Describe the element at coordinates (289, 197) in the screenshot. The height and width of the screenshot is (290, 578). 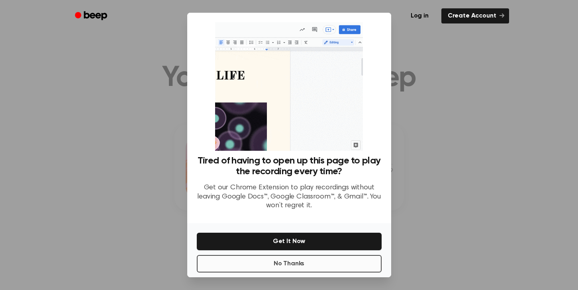
I see `p: Get our Chrome Extension to play recordings without leaving Google Docs™, Google Classroom™, & Gm...` at that location.